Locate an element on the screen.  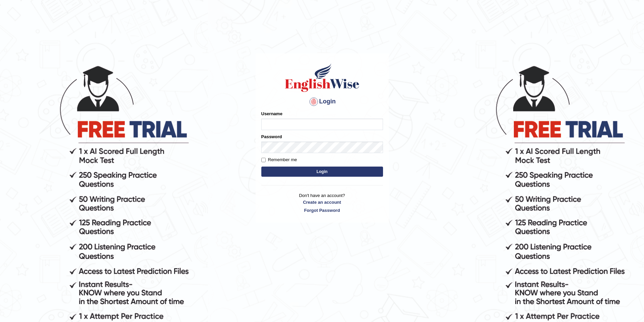
a: Forgot Password is located at coordinates (322, 210).